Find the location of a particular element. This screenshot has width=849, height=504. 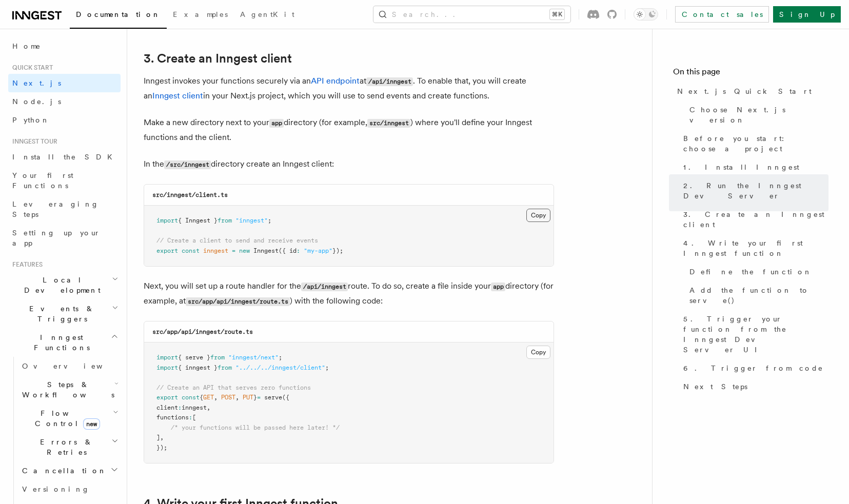

span: Flow Control is located at coordinates (65, 418).